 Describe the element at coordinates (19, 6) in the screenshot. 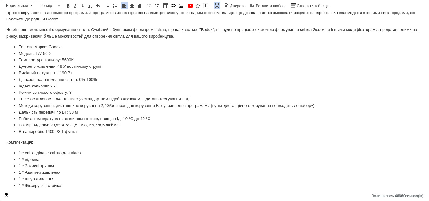

I see `a: Нормальний` at that location.